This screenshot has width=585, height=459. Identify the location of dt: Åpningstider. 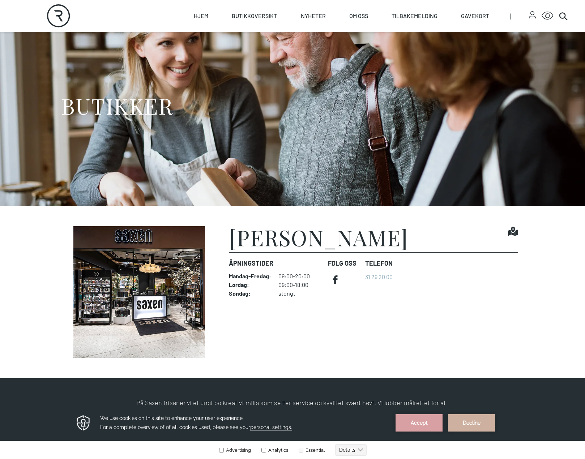
(275, 263).